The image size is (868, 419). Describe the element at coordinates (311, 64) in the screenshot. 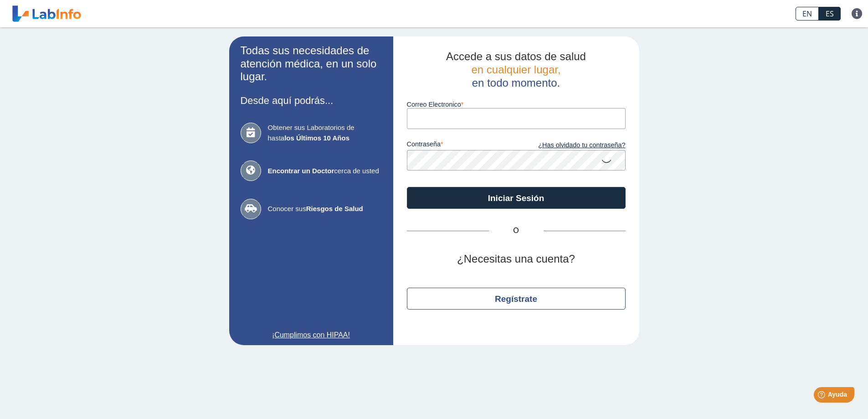

I see `h2: Todas sus necesidades de atención médica, en un solo lugar.` at that location.